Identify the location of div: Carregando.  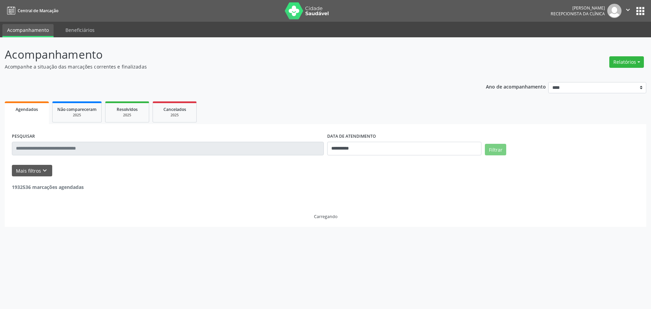
(326, 216).